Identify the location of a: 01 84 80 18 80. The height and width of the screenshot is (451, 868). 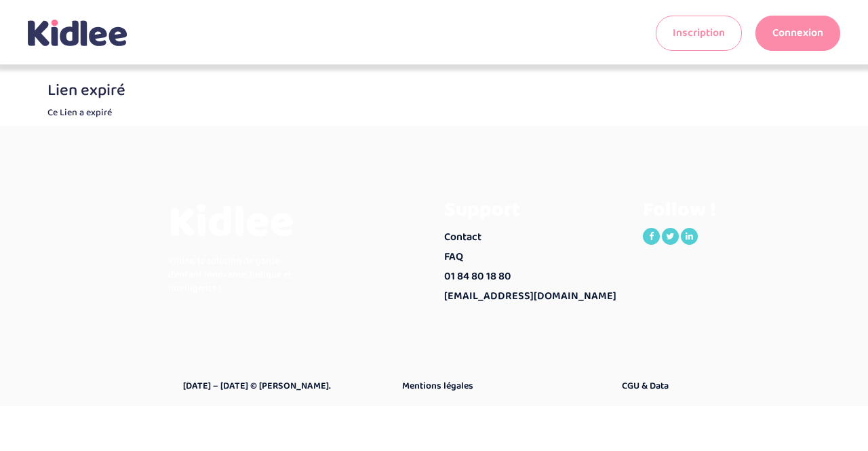
(533, 277).